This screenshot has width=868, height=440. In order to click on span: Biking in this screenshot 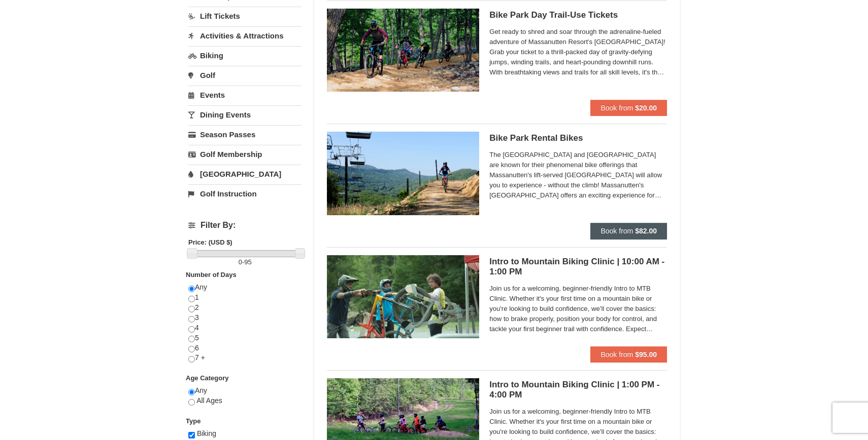, I will do `click(207, 434)`.